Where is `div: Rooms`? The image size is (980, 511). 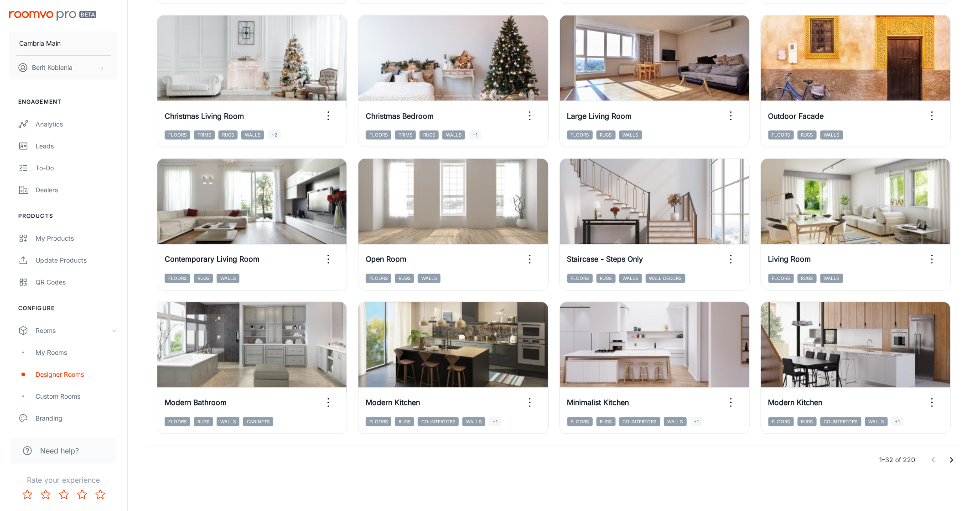
div: Rooms is located at coordinates (73, 331).